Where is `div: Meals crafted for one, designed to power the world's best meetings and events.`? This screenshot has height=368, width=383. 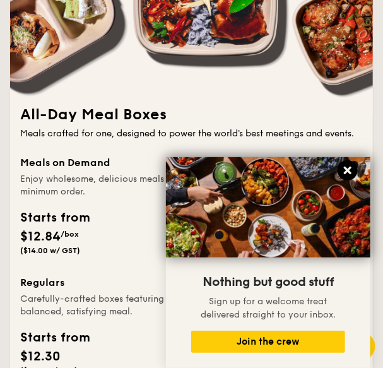
div: Meals crafted for one, designed to power the world's best meetings and events. is located at coordinates (191, 134).